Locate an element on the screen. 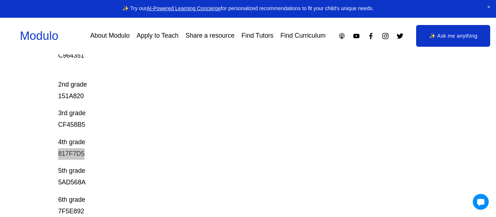 Image resolution: width=496 pixels, height=217 pixels. a: Facebook is located at coordinates (371, 36).